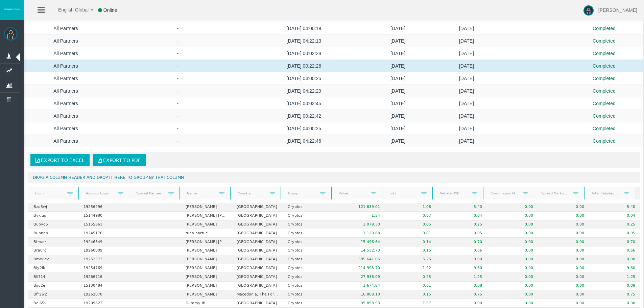  What do you see at coordinates (53, 224) in the screenshot?
I see `td: IBupyd5` at bounding box center [53, 224].